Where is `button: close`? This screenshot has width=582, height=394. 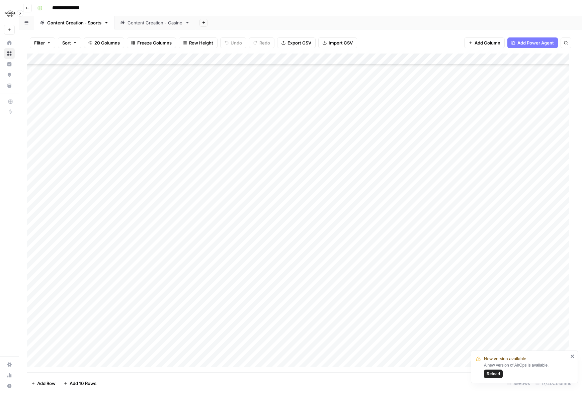 button: close is located at coordinates (573, 357).